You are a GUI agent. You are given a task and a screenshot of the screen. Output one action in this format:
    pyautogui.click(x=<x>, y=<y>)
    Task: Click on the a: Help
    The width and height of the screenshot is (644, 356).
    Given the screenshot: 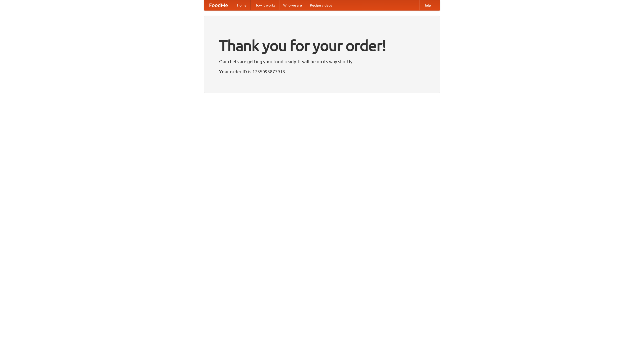 What is the action you would take?
    pyautogui.click(x=427, y=5)
    